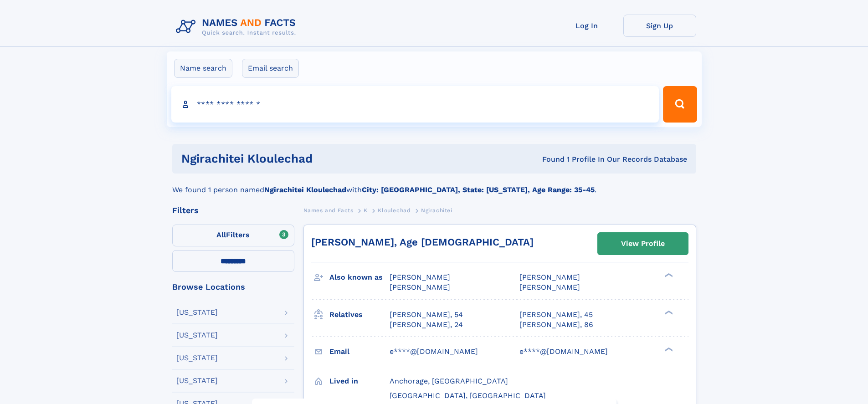  Describe the element at coordinates (557, 159) in the screenshot. I see `div: Found 1 Profile In Our Records Database` at that location.